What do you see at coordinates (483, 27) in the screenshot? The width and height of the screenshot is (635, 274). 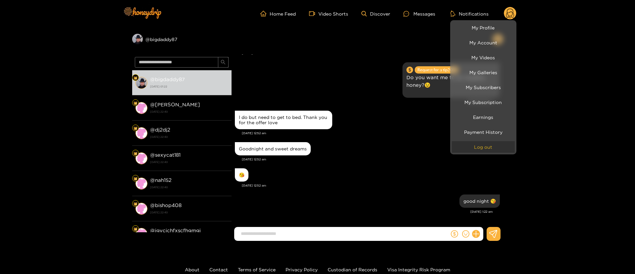 I see `a: My Profile` at bounding box center [483, 27].